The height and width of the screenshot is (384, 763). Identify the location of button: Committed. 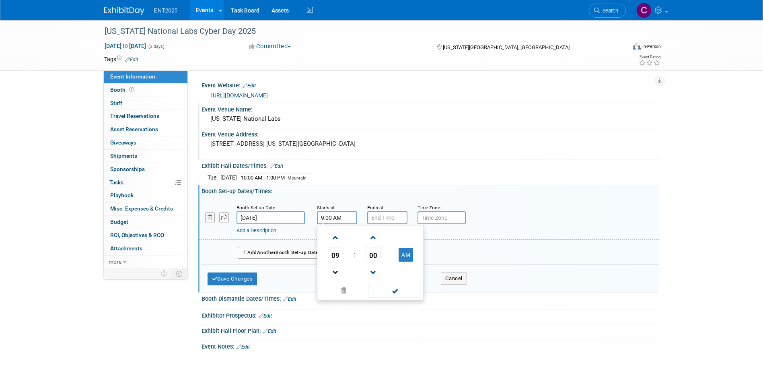
(270, 46).